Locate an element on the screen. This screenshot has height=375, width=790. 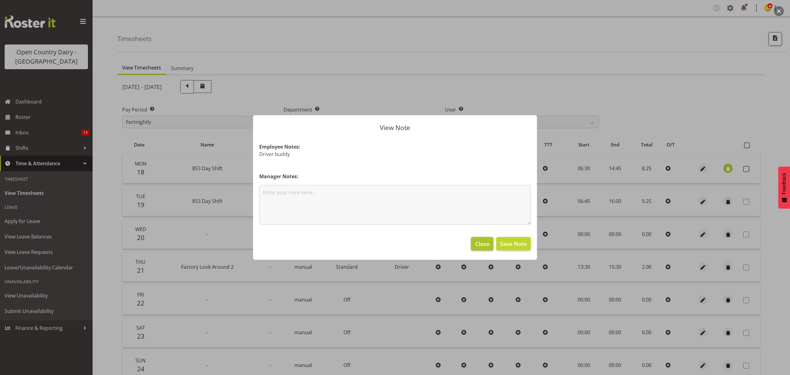
span: Close is located at coordinates (482, 244).